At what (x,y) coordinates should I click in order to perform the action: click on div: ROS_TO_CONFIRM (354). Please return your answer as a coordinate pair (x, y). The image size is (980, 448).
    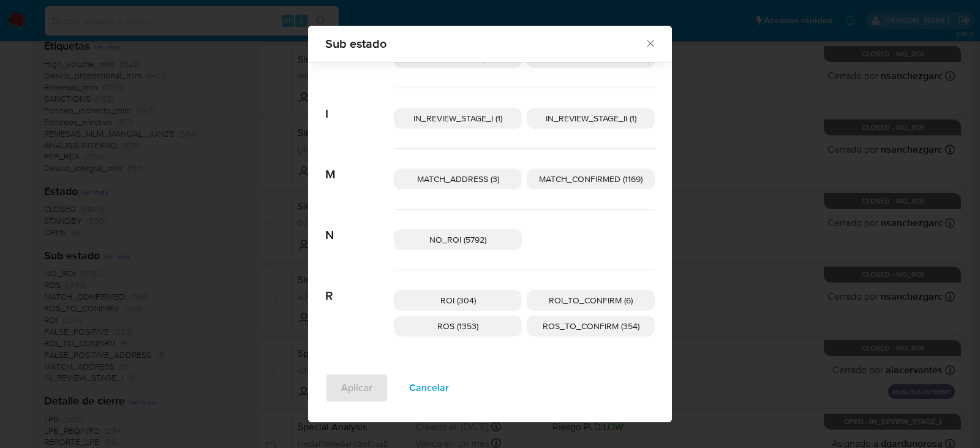
    Looking at the image, I should click on (590, 326).